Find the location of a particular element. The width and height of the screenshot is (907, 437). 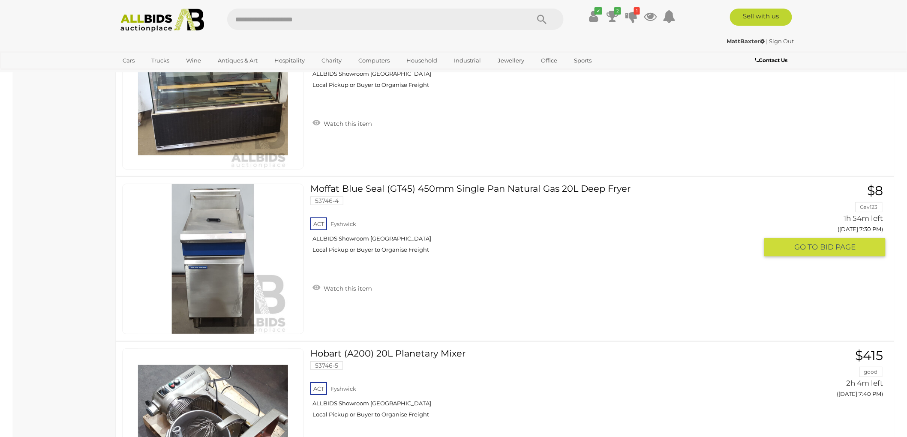

a: Wine is located at coordinates (193, 60).